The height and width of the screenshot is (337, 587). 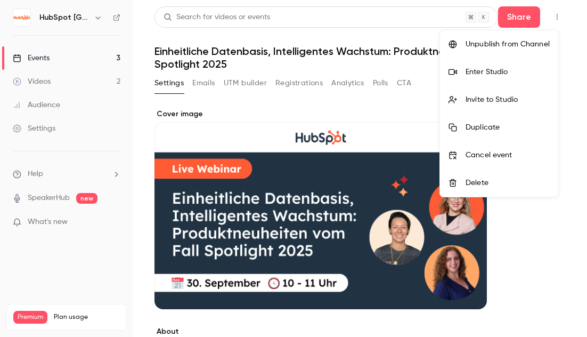 What do you see at coordinates (508, 127) in the screenshot?
I see `div: Duplicate` at bounding box center [508, 127].